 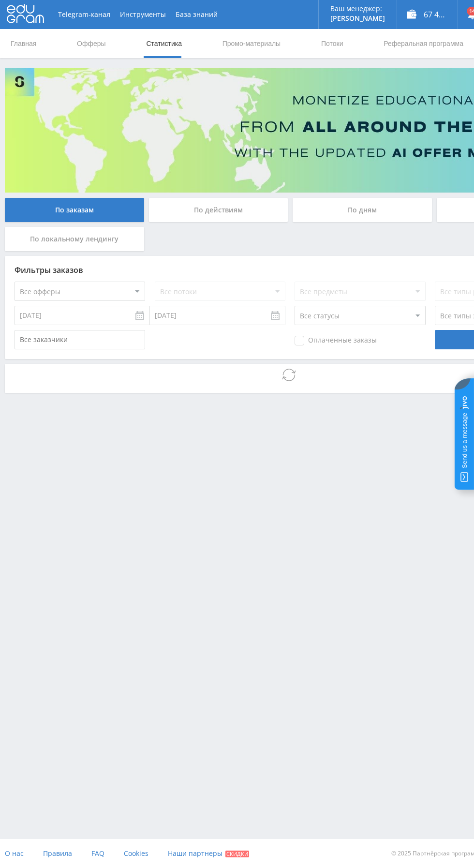 What do you see at coordinates (92, 44) in the screenshot?
I see `a: Офферы` at bounding box center [92, 44].